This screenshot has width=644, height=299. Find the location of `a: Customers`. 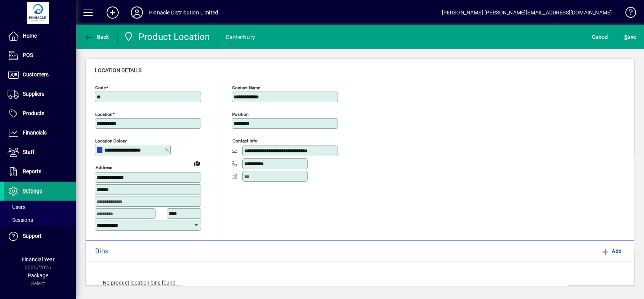

a: Customers is located at coordinates (40, 75).